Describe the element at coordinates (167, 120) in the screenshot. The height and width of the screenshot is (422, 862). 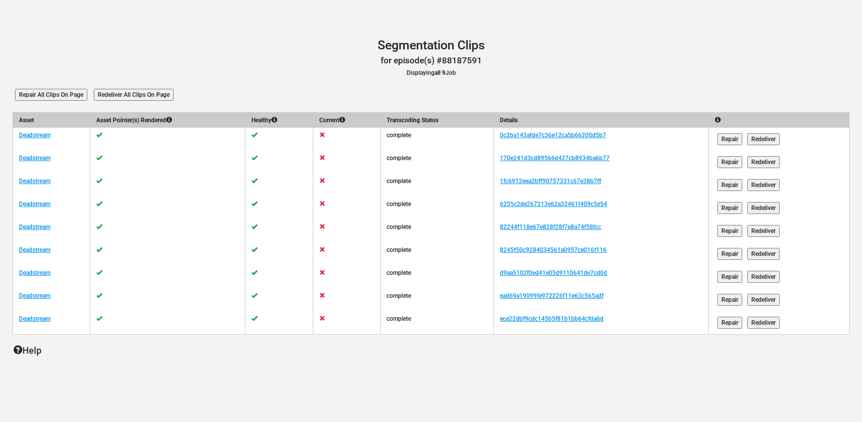
I see `th: Asset Pointer(s) Rendered` at that location.